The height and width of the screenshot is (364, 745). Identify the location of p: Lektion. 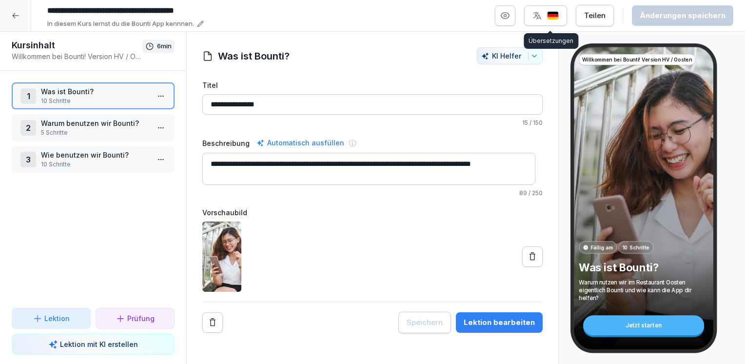
(57, 318).